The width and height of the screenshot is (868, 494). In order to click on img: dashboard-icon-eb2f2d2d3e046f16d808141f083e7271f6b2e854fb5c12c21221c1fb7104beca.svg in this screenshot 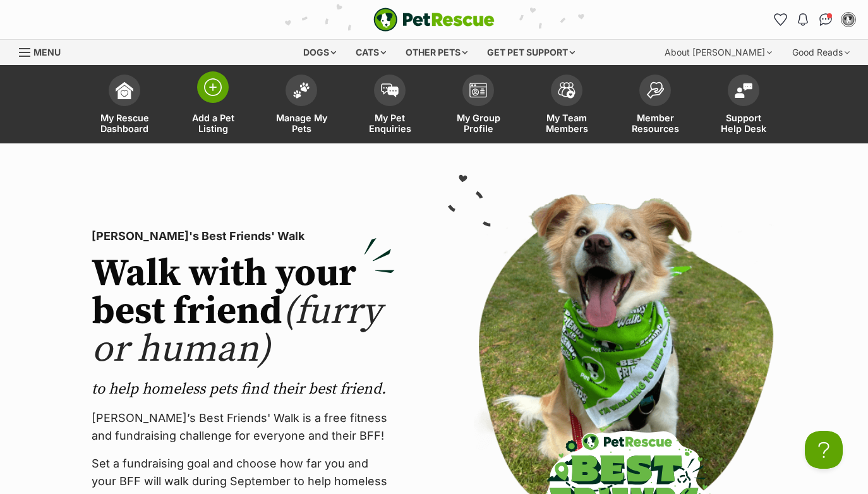, I will do `click(124, 91)`.